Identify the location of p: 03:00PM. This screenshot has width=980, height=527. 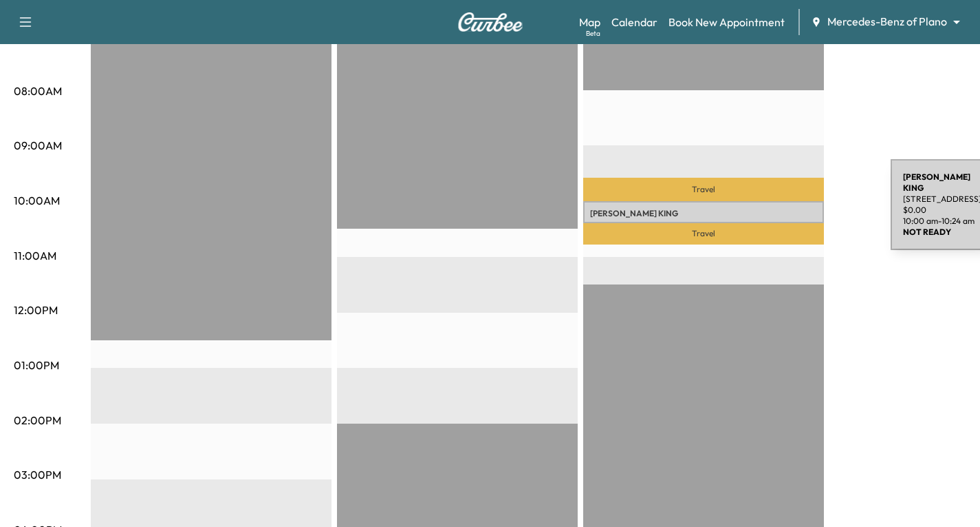
(37, 474).